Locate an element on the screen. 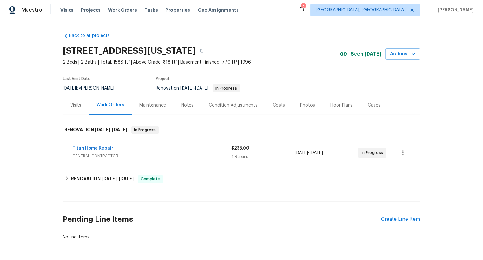 The height and width of the screenshot is (260, 483). span: Geo Assignments is located at coordinates (218, 10).